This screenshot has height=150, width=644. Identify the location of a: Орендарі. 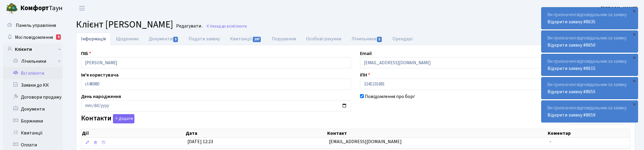
(403, 39).